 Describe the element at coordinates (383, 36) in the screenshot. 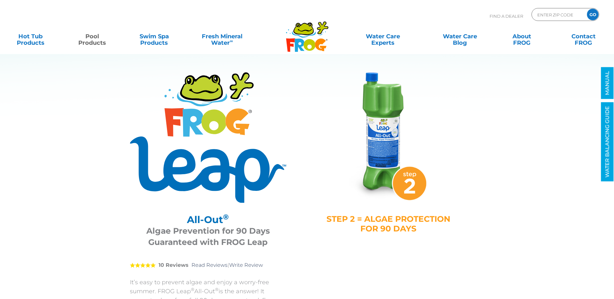

I see `a: Water CareExperts` at that location.